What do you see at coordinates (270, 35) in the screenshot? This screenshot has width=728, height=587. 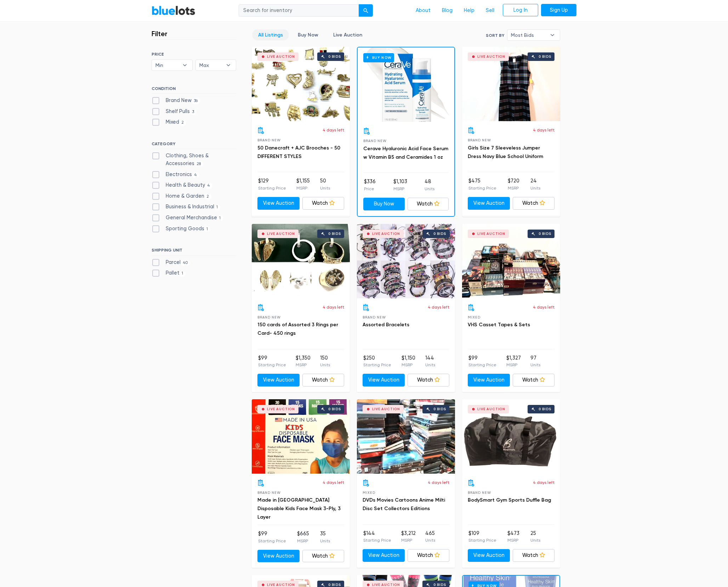 I see `a: All Listings` at bounding box center [270, 35].